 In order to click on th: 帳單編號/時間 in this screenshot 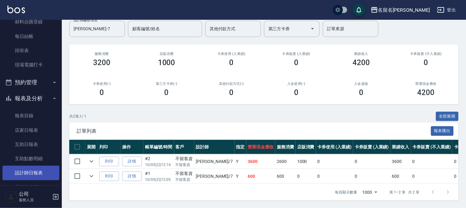, I will do `click(159, 147)`.